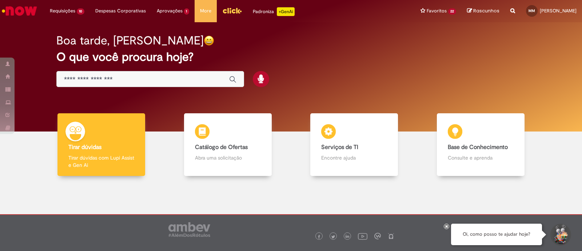  What do you see at coordinates (560, 234) in the screenshot?
I see `button: Iniciar Conversa de Suporte` at bounding box center [560, 234].